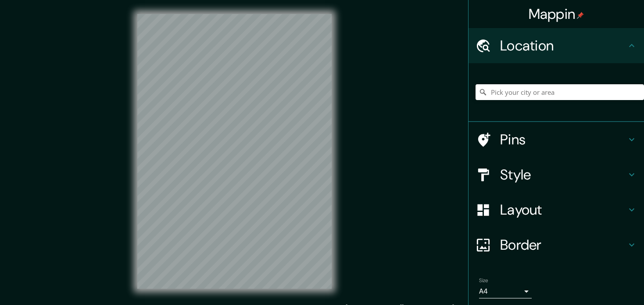  I want to click on img: pin-icon.png, so click(581, 15).